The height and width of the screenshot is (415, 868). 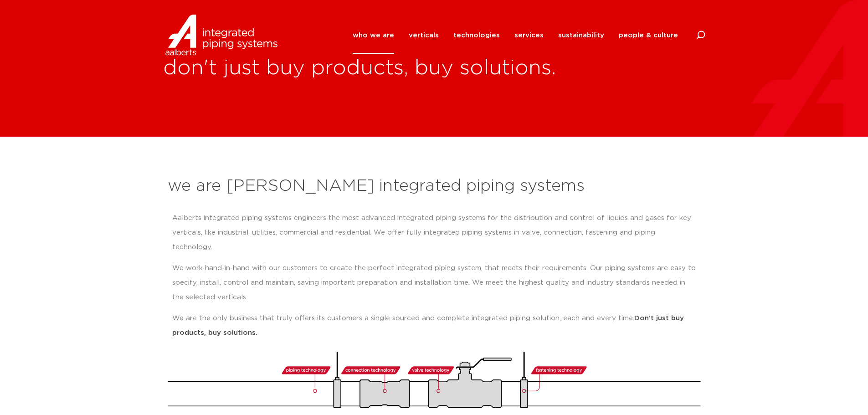 I want to click on a: services, so click(x=529, y=35).